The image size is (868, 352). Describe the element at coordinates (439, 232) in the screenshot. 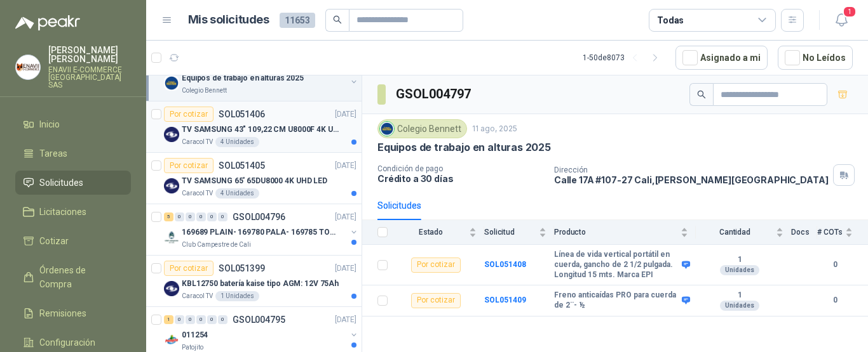

I see `th: Estado` at that location.